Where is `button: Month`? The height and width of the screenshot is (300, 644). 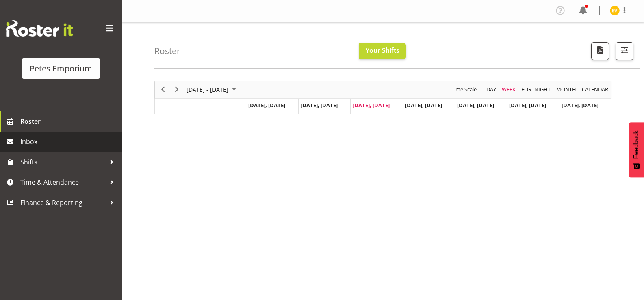 button: Month is located at coordinates (595, 89).